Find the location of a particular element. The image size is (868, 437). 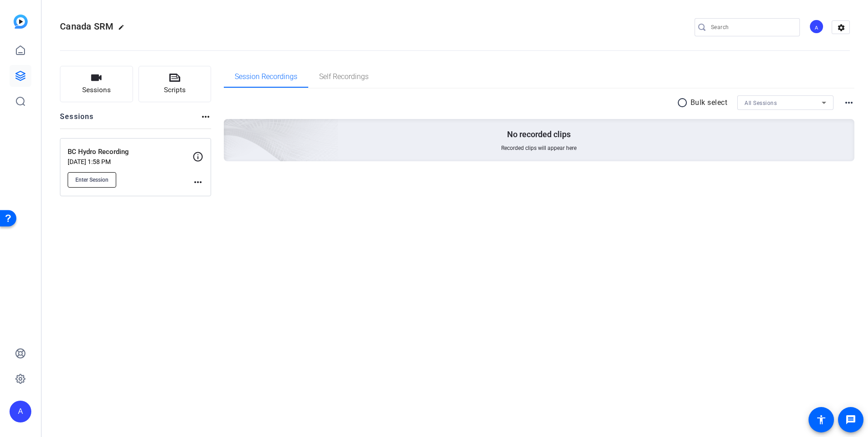

button: Enter Session is located at coordinates (92, 180).